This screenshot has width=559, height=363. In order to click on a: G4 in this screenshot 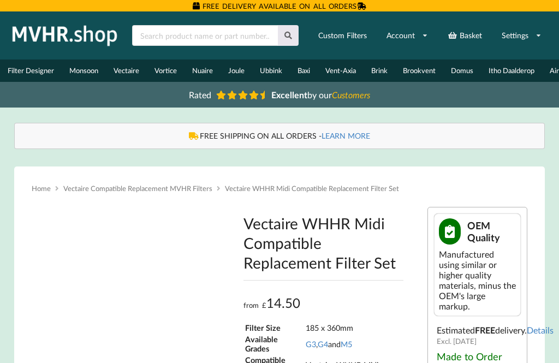, I will do `click(323, 344)`.